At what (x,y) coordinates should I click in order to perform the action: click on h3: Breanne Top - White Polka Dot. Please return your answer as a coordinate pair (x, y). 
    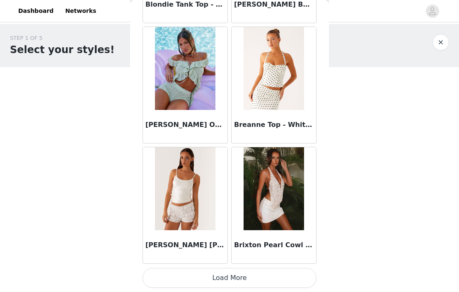
    Looking at the image, I should click on (274, 125).